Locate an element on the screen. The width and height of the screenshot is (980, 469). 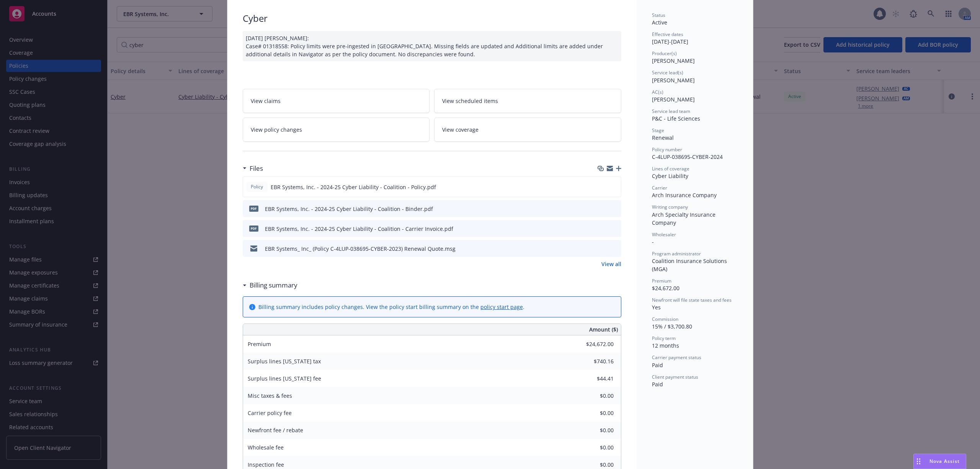
span: 15% / $3,700.80 is located at coordinates (672, 327).